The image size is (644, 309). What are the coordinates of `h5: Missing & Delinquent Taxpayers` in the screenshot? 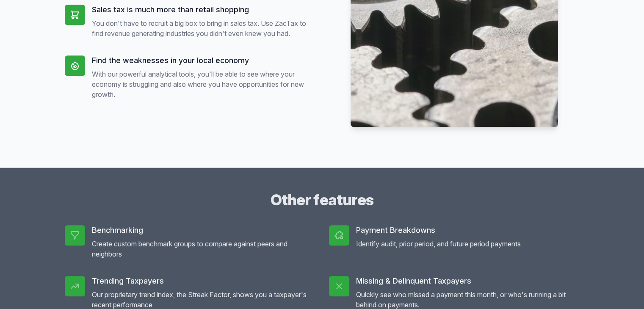 It's located at (468, 281).